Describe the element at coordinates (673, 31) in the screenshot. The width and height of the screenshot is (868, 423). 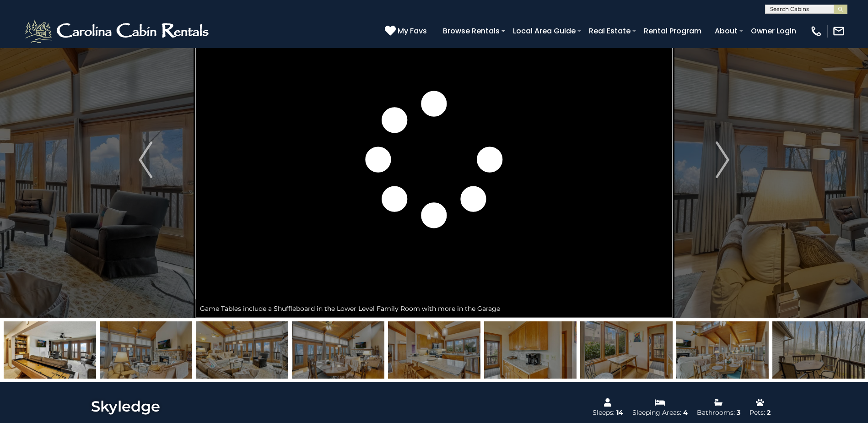
I see `a: Rental Program` at that location.